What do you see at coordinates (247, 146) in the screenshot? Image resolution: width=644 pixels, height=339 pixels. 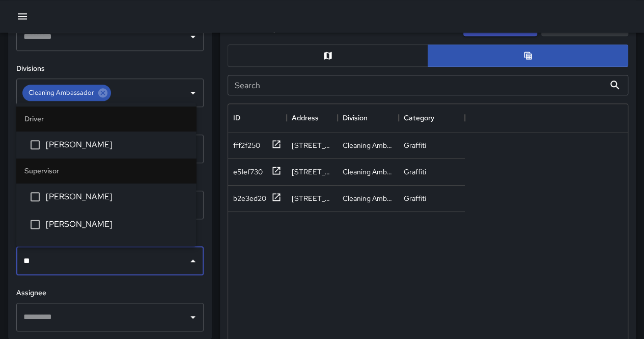 I see `div: fff2f250` at bounding box center [247, 146].